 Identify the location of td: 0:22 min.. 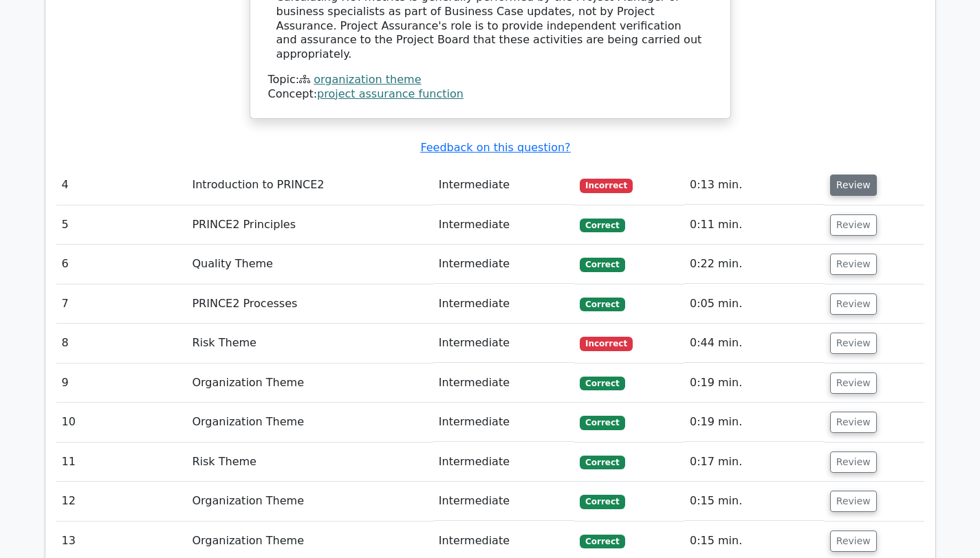
(754, 264).